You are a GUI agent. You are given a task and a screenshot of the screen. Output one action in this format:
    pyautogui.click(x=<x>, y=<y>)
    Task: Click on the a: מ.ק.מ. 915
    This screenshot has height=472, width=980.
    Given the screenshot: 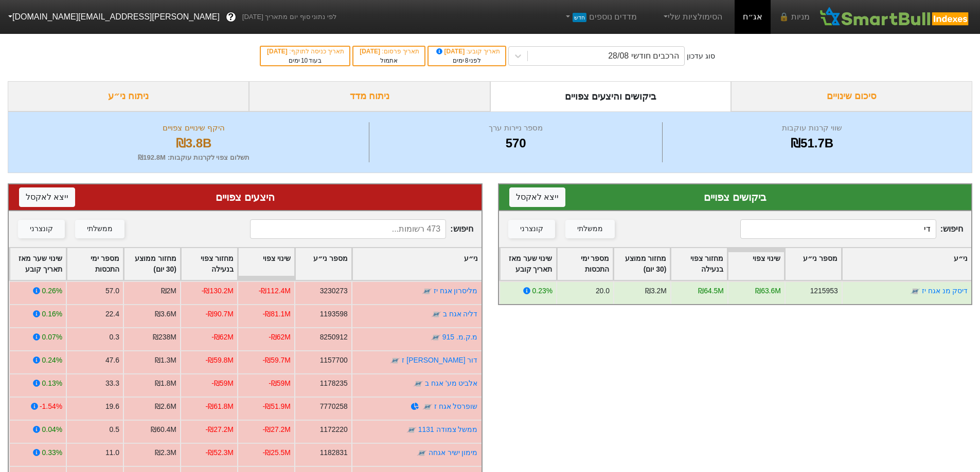 What is the action you would take?
    pyautogui.click(x=460, y=337)
    